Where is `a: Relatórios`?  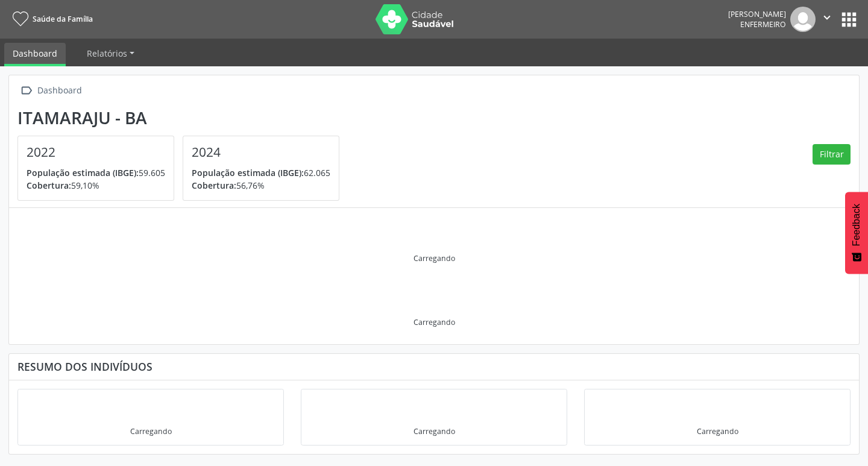 a: Relatórios is located at coordinates (111, 53).